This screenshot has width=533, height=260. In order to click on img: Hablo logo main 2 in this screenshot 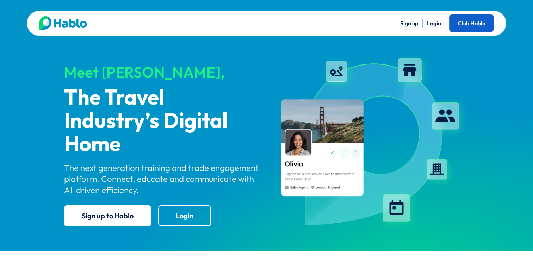, I will do `click(63, 23)`.